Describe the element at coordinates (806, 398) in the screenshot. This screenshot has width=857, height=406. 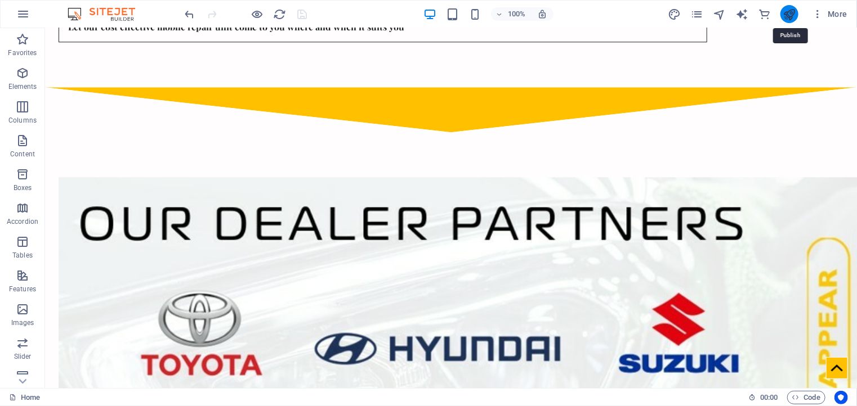
I see `button: Code` at that location.